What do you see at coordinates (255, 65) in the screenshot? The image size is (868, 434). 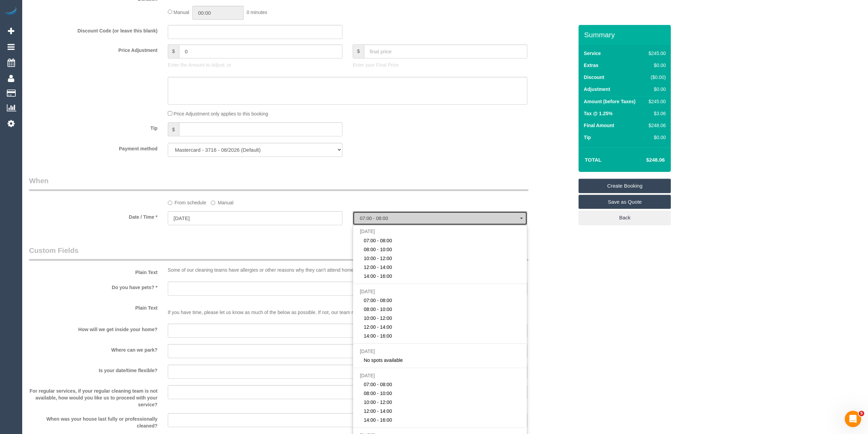 I see `p: Enter the Amount to Adjust, or` at bounding box center [255, 65].